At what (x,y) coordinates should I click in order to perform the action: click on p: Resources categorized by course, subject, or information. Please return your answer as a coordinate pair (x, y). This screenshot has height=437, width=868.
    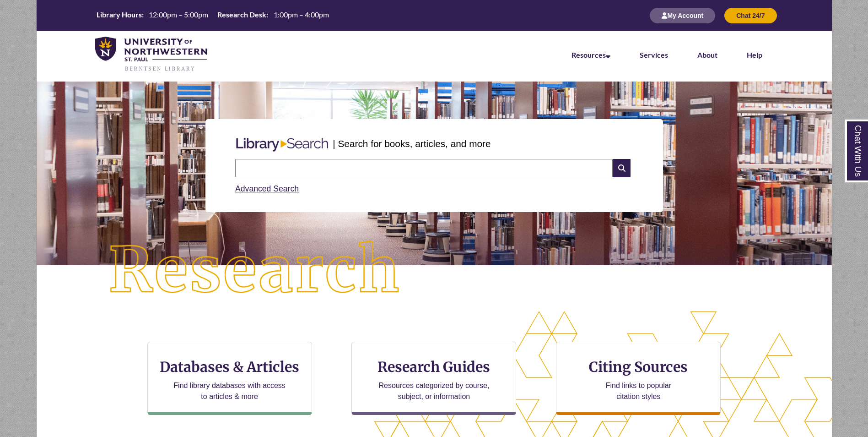
    Looking at the image, I should click on (434, 391).